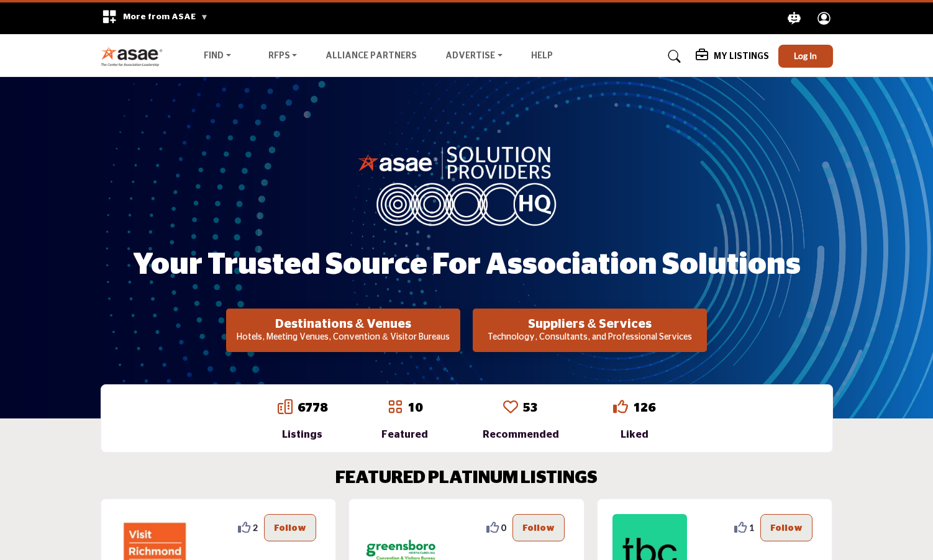  Describe the element at coordinates (467, 265) in the screenshot. I see `h1: Your Trusted Source for Association Solutions` at that location.